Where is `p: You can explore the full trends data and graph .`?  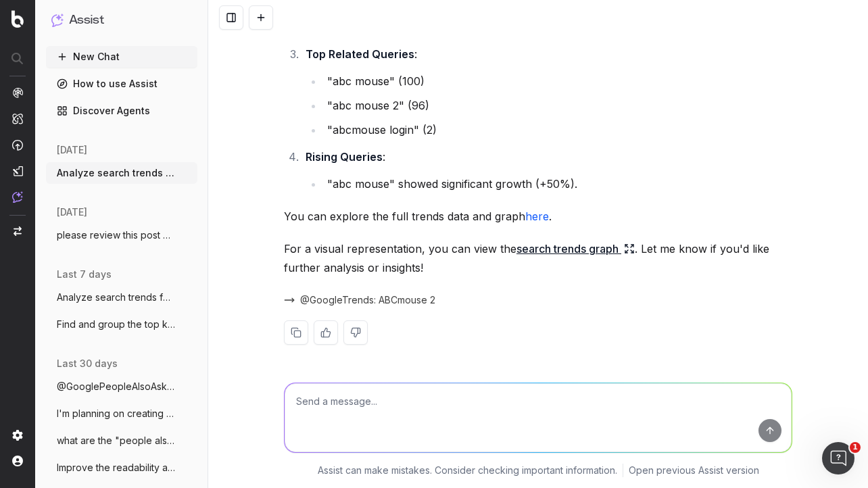 p: You can explore the full trends data and graph . is located at coordinates (538, 217).